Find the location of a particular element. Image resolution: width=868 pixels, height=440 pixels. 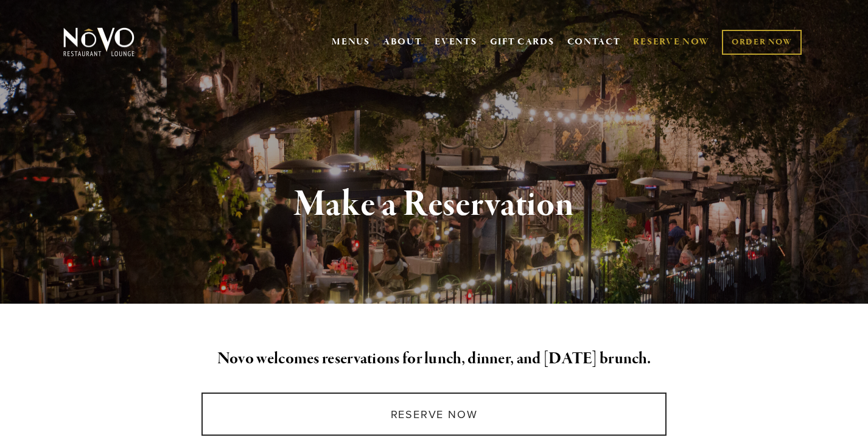

a: CONTACT is located at coordinates (594, 42).